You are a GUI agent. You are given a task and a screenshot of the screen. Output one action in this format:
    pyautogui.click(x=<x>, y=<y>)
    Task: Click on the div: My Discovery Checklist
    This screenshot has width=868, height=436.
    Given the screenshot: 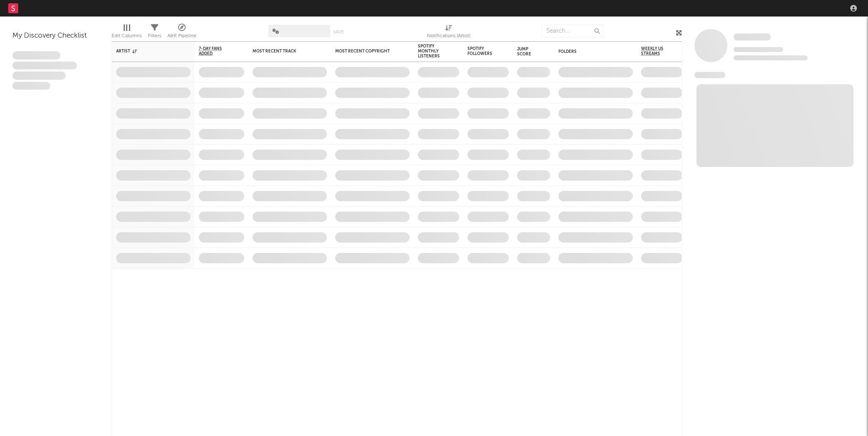 What is the action you would take?
    pyautogui.click(x=55, y=36)
    